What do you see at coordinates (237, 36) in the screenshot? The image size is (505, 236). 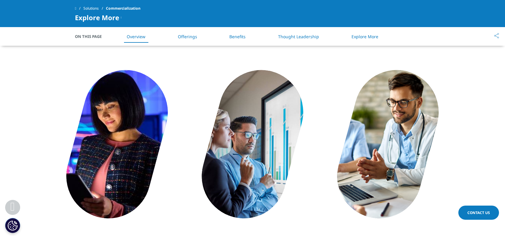 I see `a: Benefits` at bounding box center [237, 36].